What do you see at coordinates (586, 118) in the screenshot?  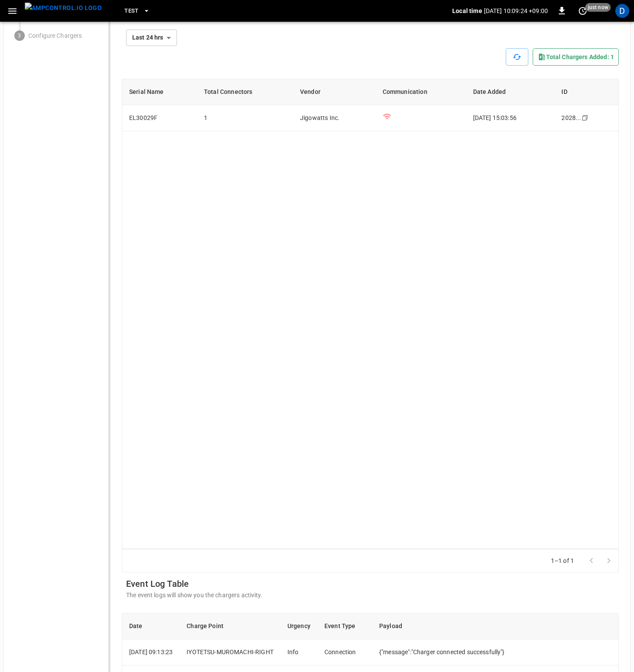 I see `div: copy` at bounding box center [586, 118].